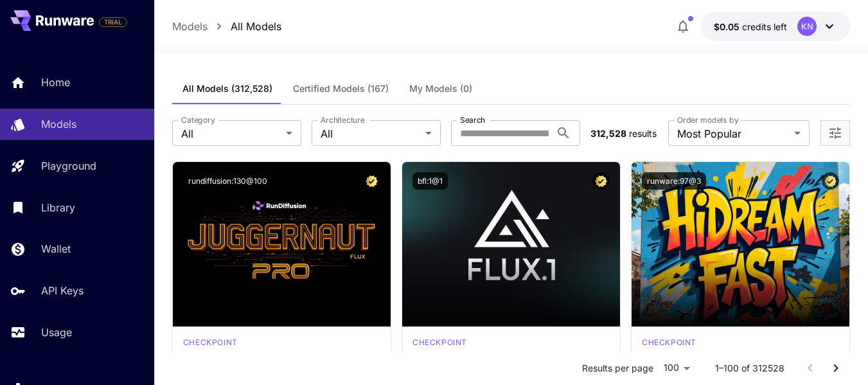  Describe the element at coordinates (113, 22) in the screenshot. I see `span: Add your payment card to enable full platform functionality.` at that location.